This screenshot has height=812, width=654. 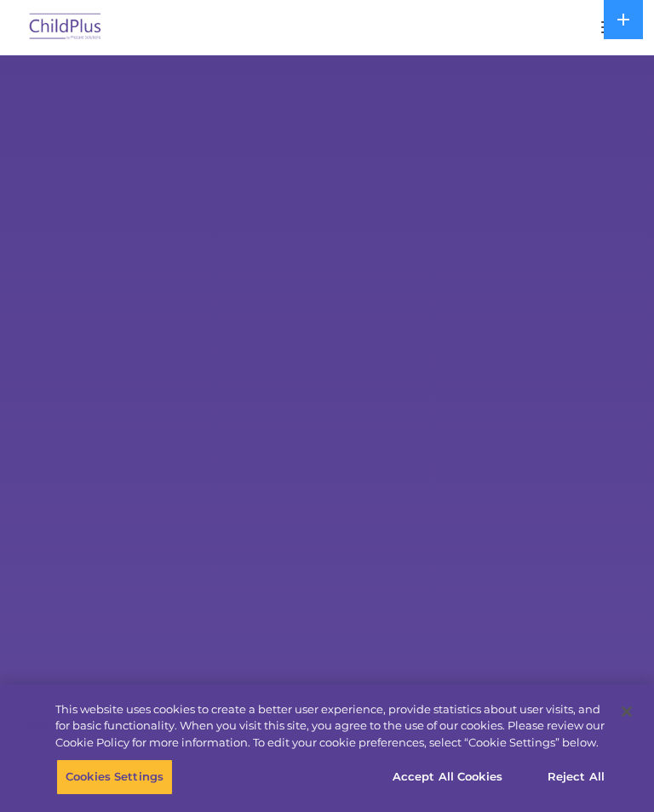 What do you see at coordinates (331, 726) in the screenshot?
I see `div: This website uses cookies to create a better user experience, provide statistics about user visit...` at bounding box center [331, 726].